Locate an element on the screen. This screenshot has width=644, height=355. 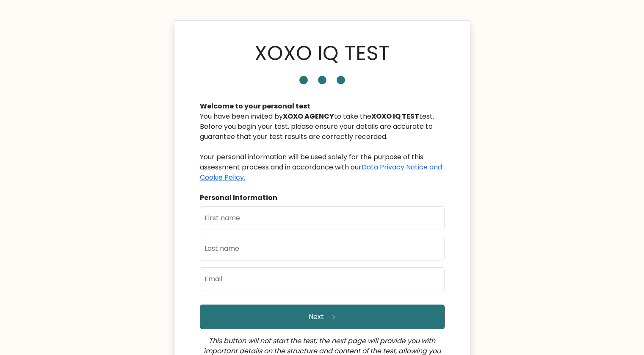
div: You have been invited by to take the test. Before you begin your test, please ensure your details... is located at coordinates (322, 147).